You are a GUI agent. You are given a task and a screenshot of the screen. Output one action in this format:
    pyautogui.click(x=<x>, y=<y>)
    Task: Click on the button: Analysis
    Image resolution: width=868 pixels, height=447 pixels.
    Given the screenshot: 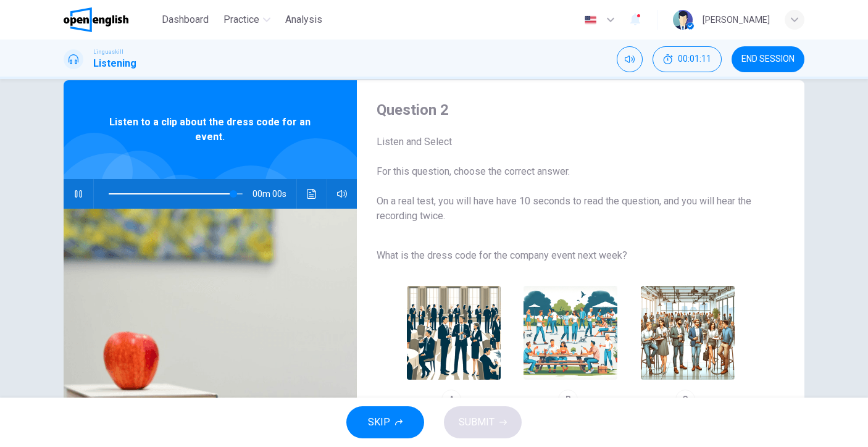 What is the action you would take?
    pyautogui.click(x=303, y=20)
    